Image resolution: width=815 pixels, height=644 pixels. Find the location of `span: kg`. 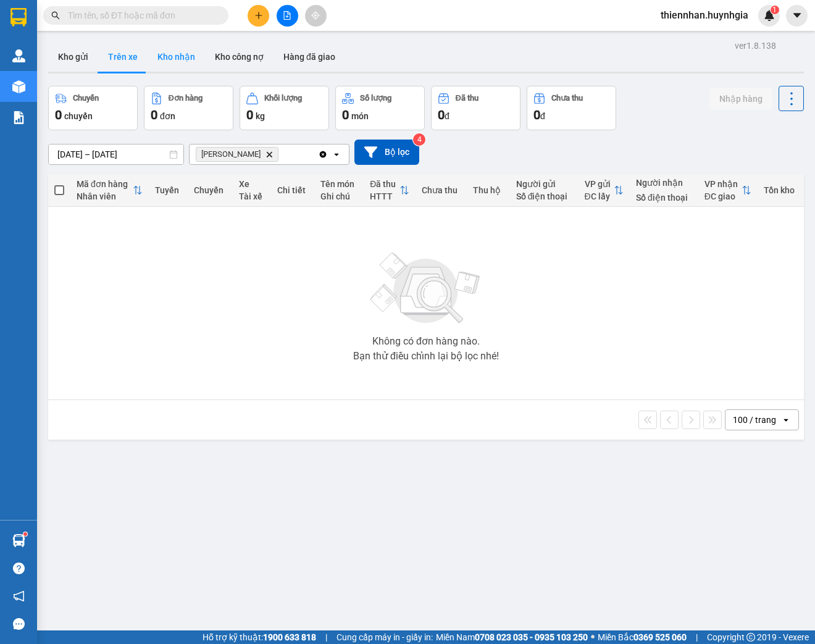

span: kg is located at coordinates (260, 116).